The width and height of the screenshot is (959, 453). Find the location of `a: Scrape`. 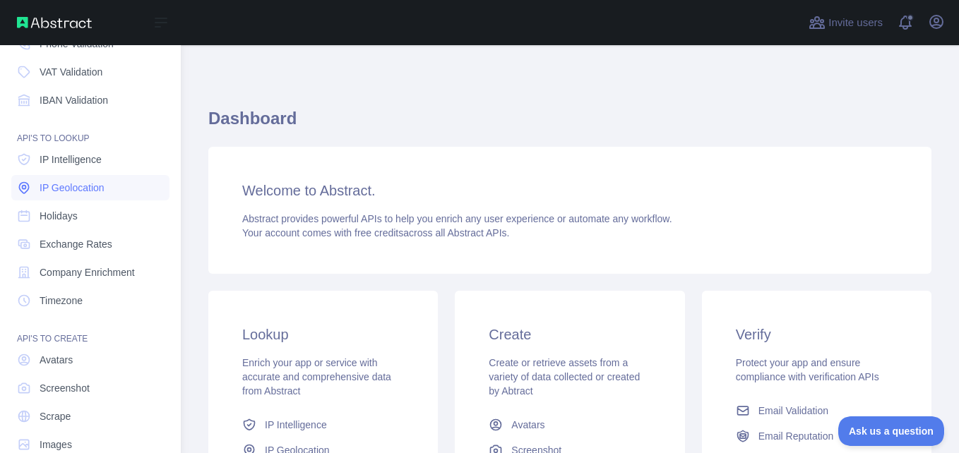

a: Scrape is located at coordinates (90, 417).